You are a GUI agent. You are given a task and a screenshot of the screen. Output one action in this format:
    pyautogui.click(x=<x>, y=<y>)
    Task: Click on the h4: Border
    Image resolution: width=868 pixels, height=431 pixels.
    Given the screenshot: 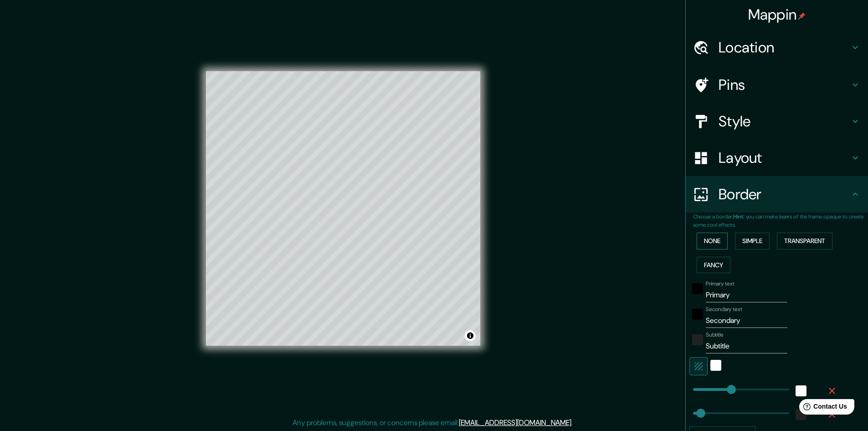 What is the action you would take?
    pyautogui.click(x=784, y=194)
    